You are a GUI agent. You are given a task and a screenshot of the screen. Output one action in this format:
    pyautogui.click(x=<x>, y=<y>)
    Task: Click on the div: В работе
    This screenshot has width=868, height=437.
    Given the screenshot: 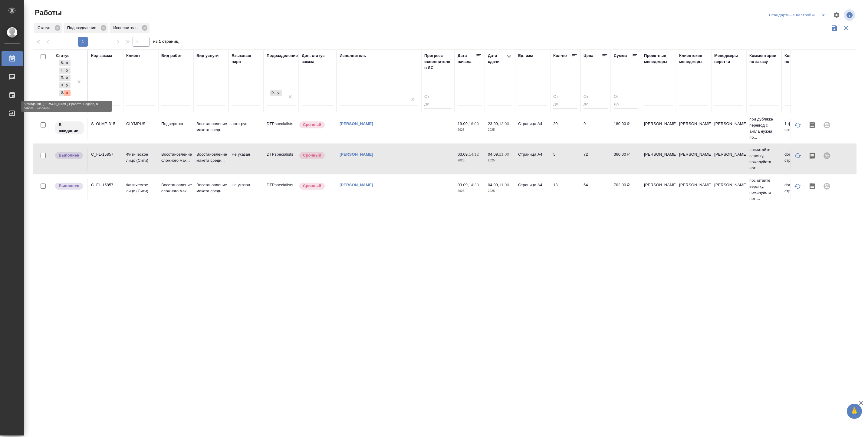 What is the action you would take?
    pyautogui.click(x=62, y=85)
    